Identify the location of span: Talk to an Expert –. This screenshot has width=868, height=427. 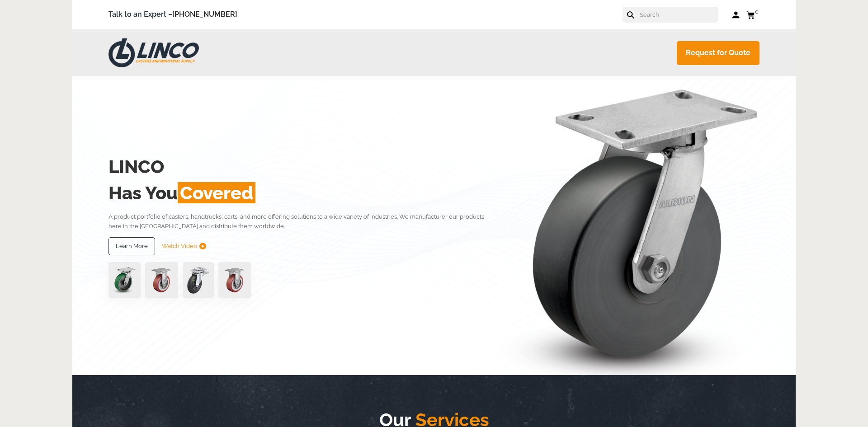
(173, 14).